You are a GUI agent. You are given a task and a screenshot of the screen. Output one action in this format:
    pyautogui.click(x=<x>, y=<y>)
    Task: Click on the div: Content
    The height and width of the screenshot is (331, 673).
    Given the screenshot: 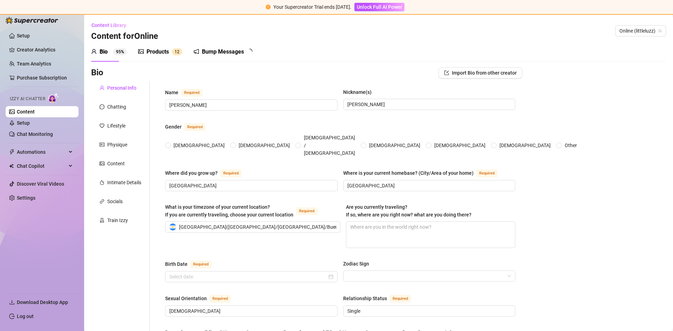 What is the action you would take?
    pyautogui.click(x=116, y=164)
    